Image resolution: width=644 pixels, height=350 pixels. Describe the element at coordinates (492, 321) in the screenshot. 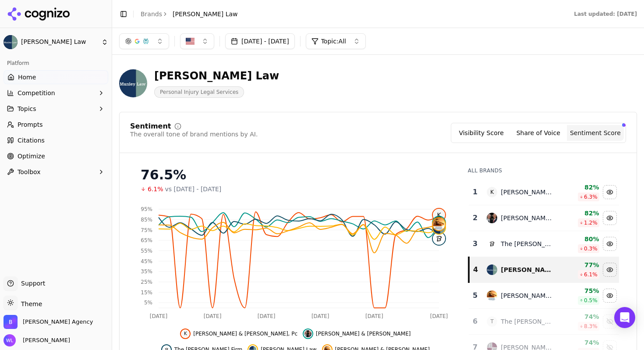

I see `span: T` at that location.